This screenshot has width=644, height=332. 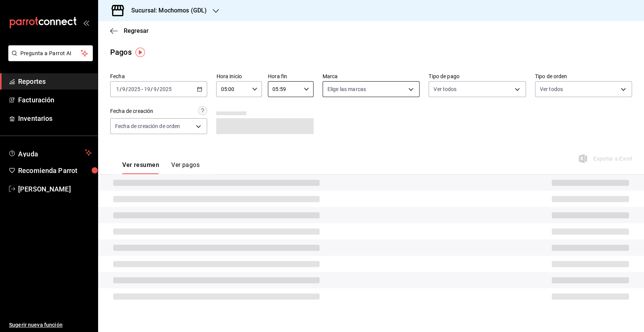 I want to click on label: Tipo de pago, so click(x=477, y=77).